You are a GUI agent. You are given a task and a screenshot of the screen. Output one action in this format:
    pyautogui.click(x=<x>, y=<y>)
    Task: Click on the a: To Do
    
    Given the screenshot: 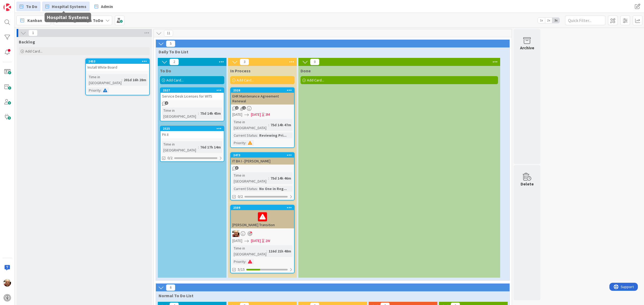 What is the action you would take?
    pyautogui.click(x=28, y=7)
    